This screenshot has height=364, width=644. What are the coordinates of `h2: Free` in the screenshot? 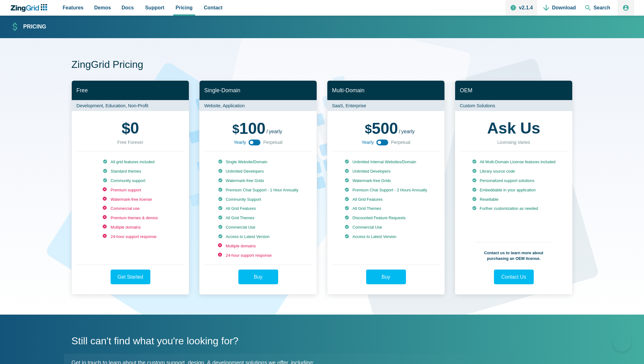 It's located at (130, 91).